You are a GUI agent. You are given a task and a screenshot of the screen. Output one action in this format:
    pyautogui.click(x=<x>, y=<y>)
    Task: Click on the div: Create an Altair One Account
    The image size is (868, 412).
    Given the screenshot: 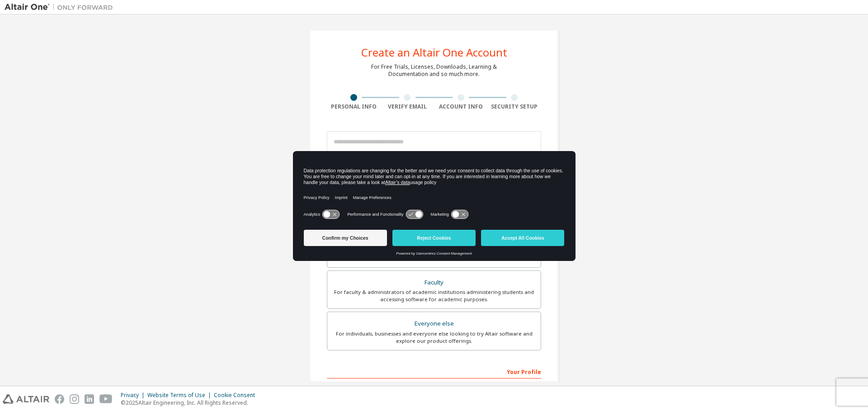 What is the action you would take?
    pyautogui.click(x=434, y=52)
    